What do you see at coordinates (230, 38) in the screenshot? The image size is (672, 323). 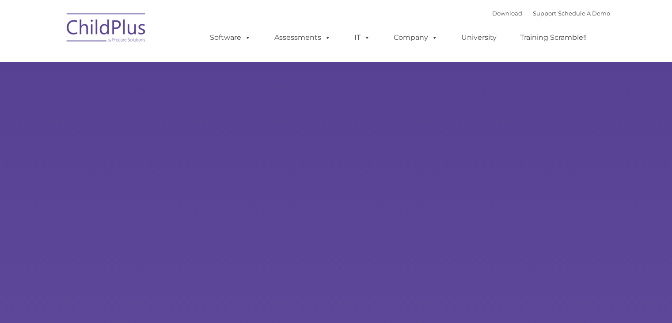 I see `a: Software` at bounding box center [230, 38].